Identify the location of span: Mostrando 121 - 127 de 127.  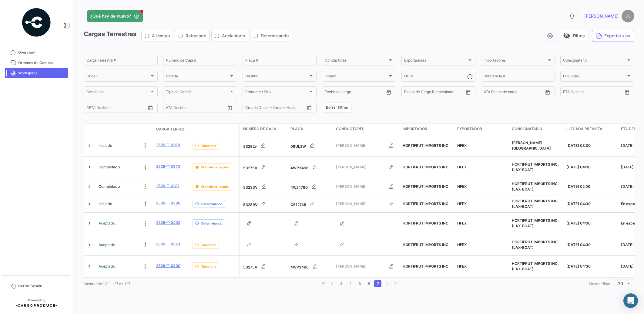
(107, 284).